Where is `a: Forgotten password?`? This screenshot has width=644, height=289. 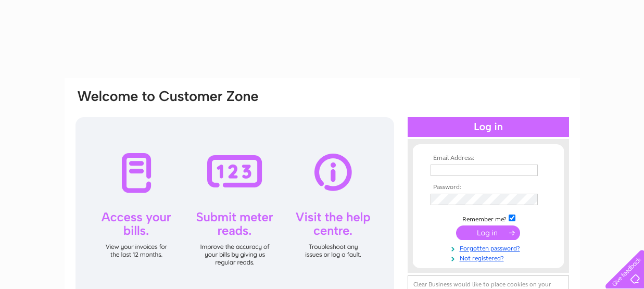
a: Forgotten password? is located at coordinates (489, 247).